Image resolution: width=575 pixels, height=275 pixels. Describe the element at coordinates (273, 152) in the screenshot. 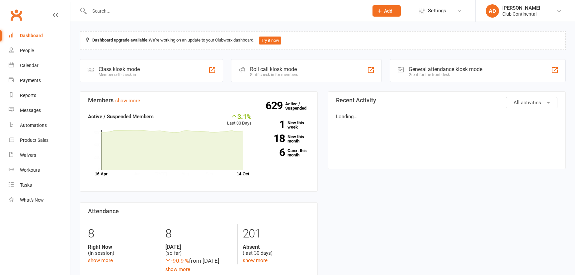

I see `strong: 6` at that location.